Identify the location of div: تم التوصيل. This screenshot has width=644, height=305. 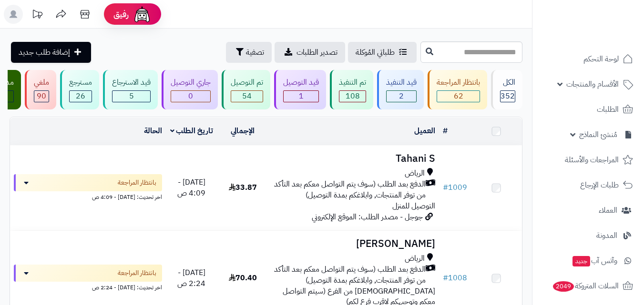
(247, 82).